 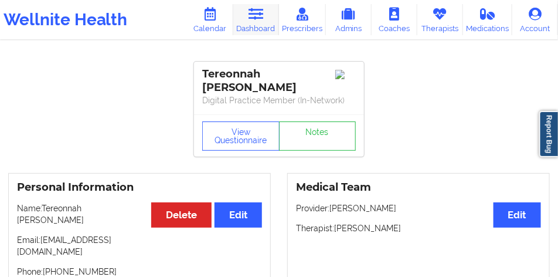 I want to click on h3: Medical Team, so click(x=419, y=187).